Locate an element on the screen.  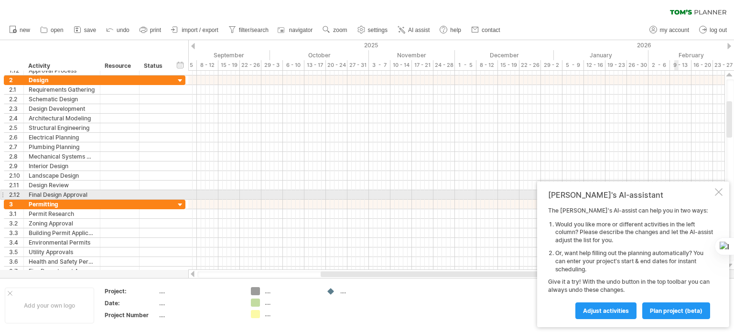
span: AI assist is located at coordinates (419, 30).